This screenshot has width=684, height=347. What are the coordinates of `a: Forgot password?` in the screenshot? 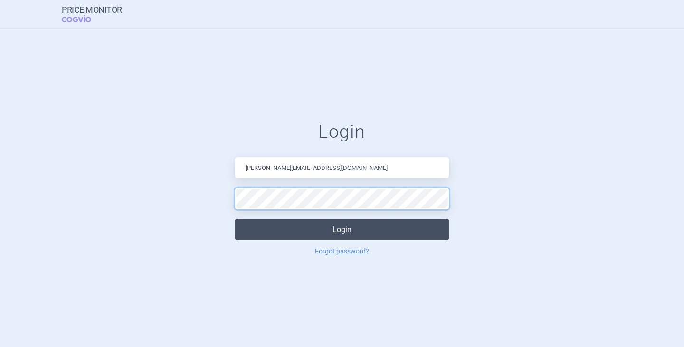 It's located at (342, 251).